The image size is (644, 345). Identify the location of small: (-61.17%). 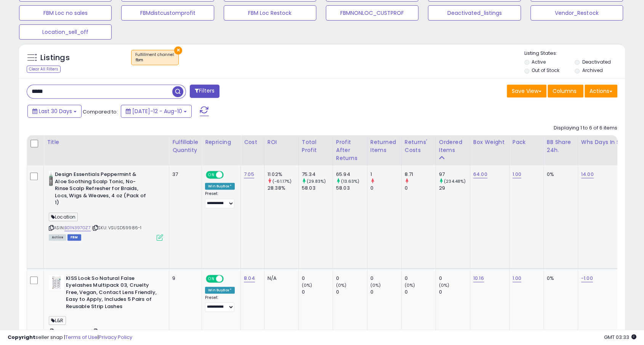
(282, 181).